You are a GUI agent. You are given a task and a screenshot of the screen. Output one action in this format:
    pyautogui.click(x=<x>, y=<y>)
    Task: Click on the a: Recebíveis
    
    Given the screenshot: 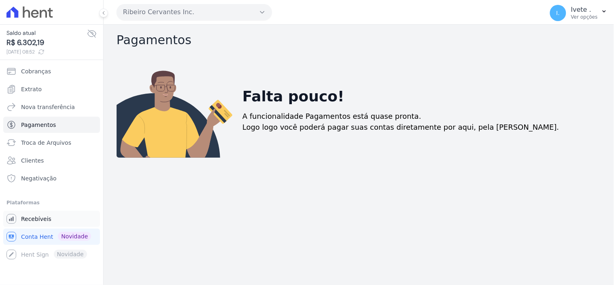 What is the action you would take?
    pyautogui.click(x=51, y=219)
    